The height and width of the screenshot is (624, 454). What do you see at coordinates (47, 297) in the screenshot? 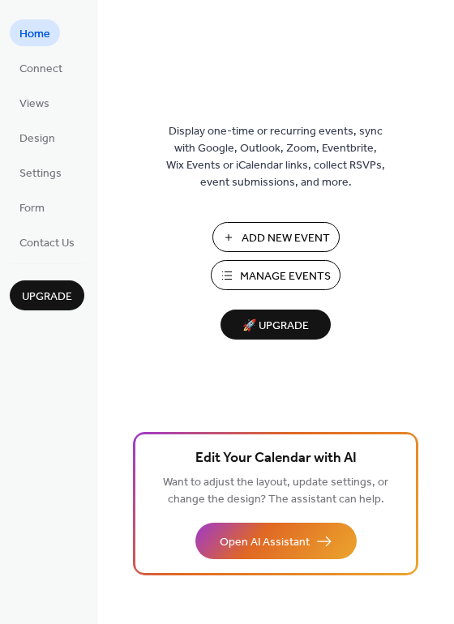
I see `span: Upgrade` at bounding box center [47, 297].